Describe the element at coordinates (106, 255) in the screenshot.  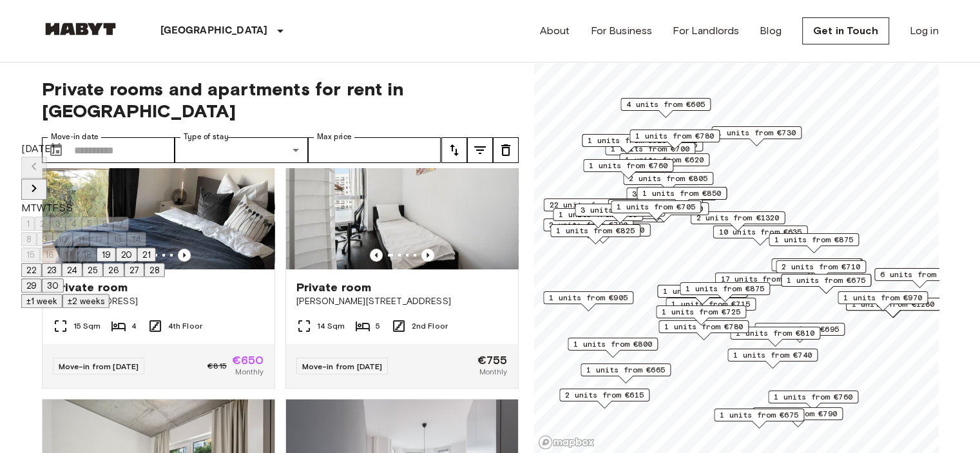
I see `button: 19` at that location.